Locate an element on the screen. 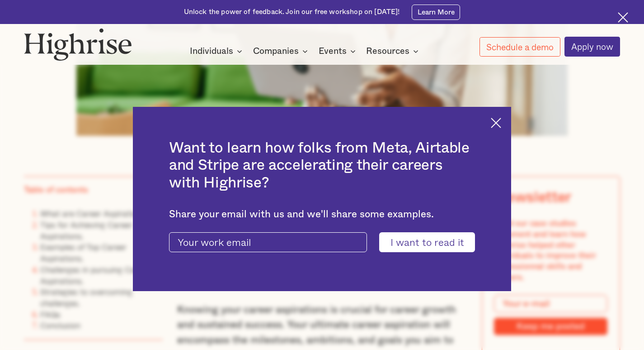 The image size is (644, 350). input: I want to read it is located at coordinates (427, 242).